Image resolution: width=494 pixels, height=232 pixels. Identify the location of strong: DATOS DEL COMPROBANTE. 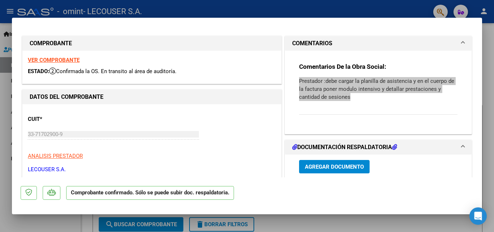
(67, 97).